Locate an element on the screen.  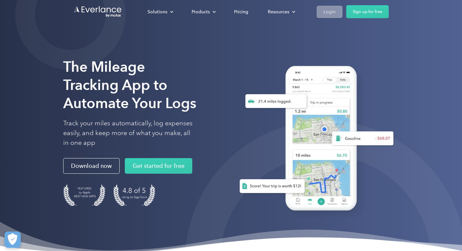
p: Track your miles automatically, log expenses easily, and keep more of what you make, all in one app is located at coordinates (128, 133).